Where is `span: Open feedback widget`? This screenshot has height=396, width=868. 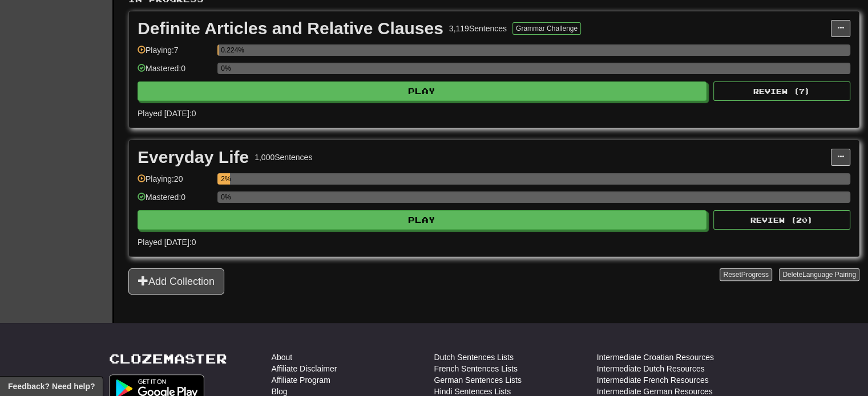 span: Open feedback widget is located at coordinates (51, 387).